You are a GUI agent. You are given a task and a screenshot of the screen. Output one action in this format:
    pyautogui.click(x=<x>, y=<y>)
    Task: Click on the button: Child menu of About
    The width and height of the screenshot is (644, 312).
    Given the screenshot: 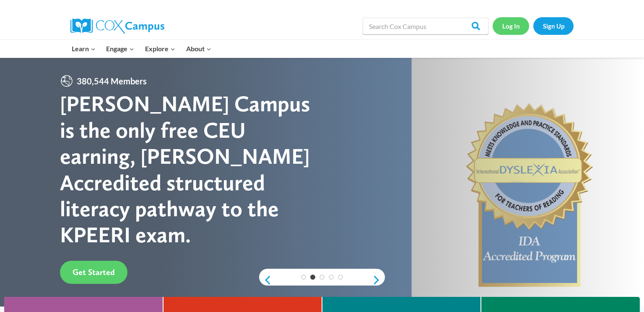 What is the action you would take?
    pyautogui.click(x=199, y=49)
    